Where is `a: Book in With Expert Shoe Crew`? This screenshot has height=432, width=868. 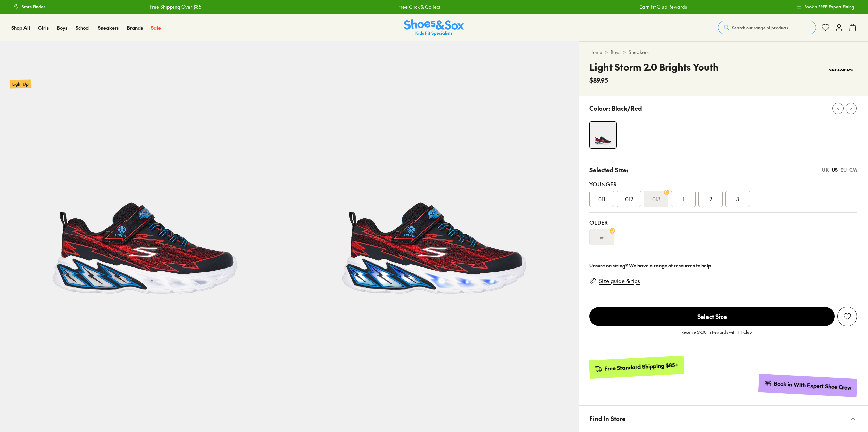
a: Book in With Expert Shoe Crew is located at coordinates (808, 386).